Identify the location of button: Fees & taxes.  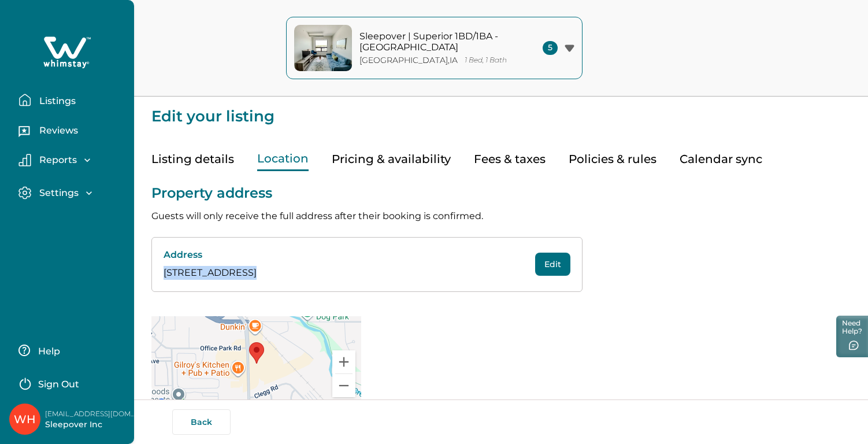
(510, 159).